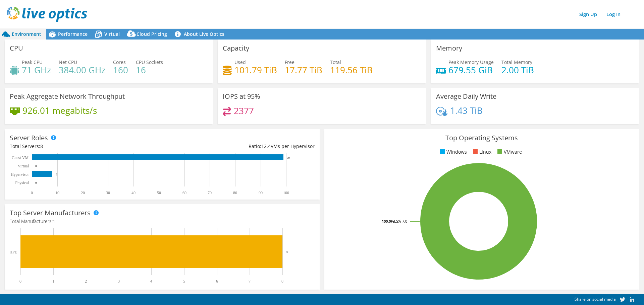  Describe the element at coordinates (27, 34) in the screenshot. I see `span: Environment` at that location.